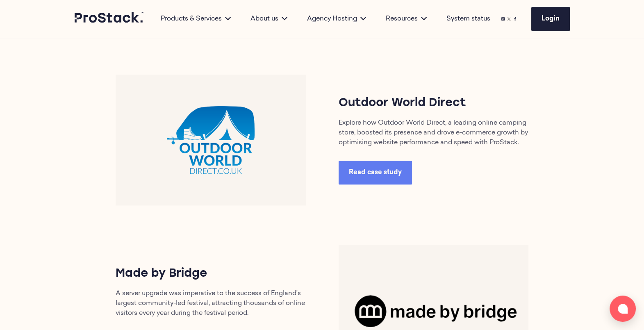 The image size is (644, 330). What do you see at coordinates (434, 133) in the screenshot?
I see `p: Explore how Outdoor World Direct, a leading online camping store, boosted its presence and drove ...` at bounding box center [434, 133].